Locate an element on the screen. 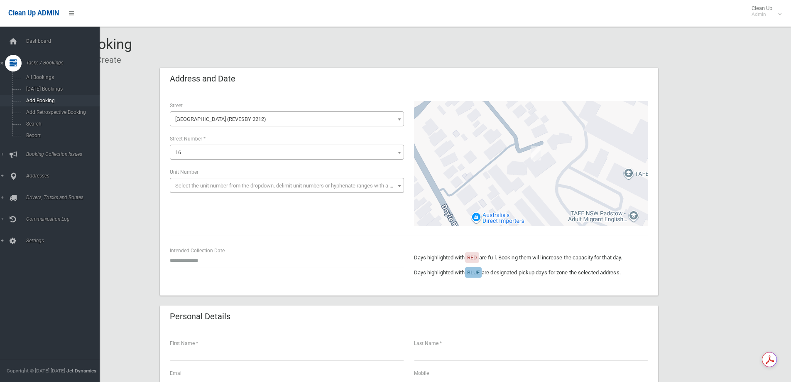  span: Drivers, Trucks and Routes is located at coordinates (65, 197).